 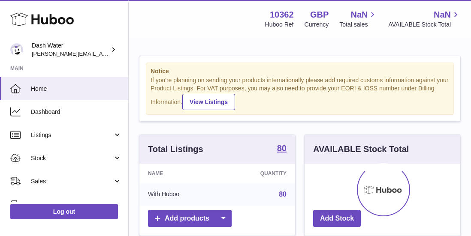 What do you see at coordinates (300, 93) in the screenshot?
I see `div: If you're planning on sending your products internationally please add required customs informati...` at bounding box center [300, 93].